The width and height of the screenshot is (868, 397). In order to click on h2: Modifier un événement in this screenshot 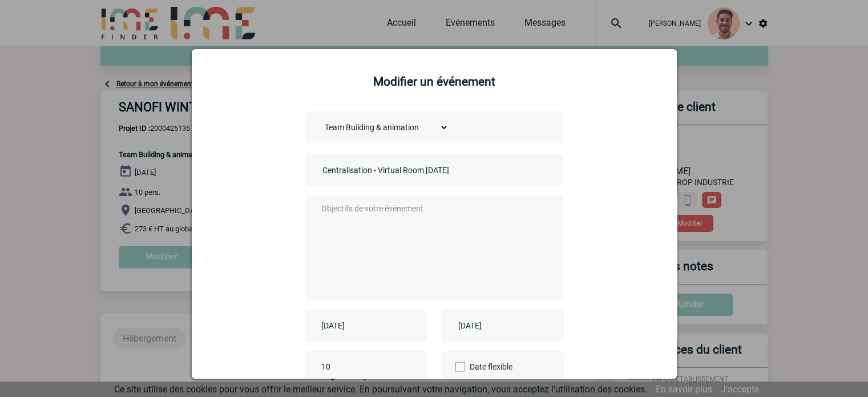, I will do `click(434, 82)`.